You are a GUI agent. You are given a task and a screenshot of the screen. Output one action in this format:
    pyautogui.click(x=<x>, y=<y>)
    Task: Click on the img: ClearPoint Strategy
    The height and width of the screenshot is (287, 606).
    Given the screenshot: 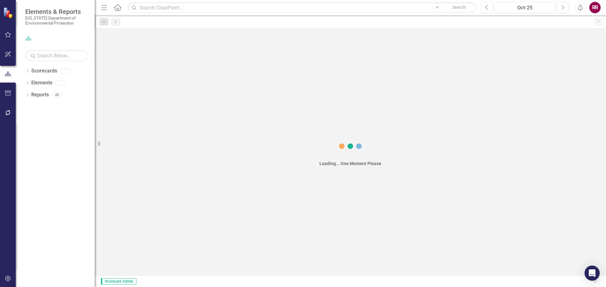 What is the action you would take?
    pyautogui.click(x=9, y=13)
    